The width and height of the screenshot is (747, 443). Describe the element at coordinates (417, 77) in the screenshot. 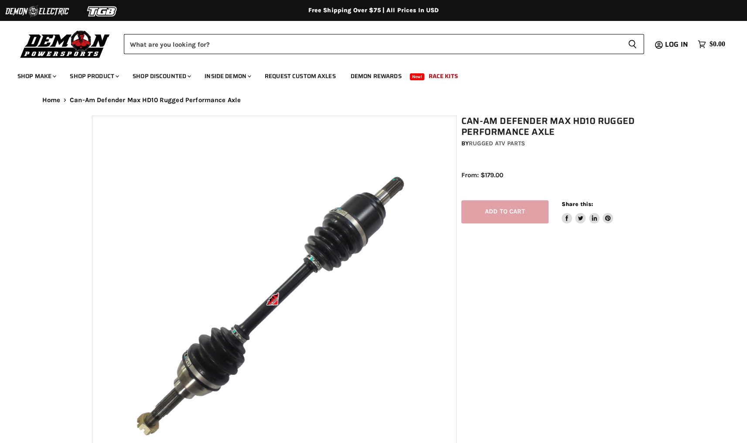

I see `span: New!` at that location.